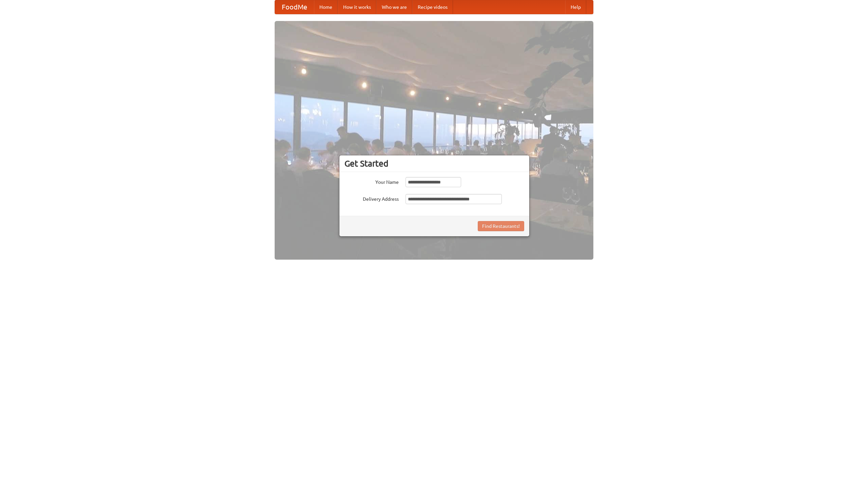 This screenshot has width=868, height=479. I want to click on button: Find Restaurants!, so click(501, 227).